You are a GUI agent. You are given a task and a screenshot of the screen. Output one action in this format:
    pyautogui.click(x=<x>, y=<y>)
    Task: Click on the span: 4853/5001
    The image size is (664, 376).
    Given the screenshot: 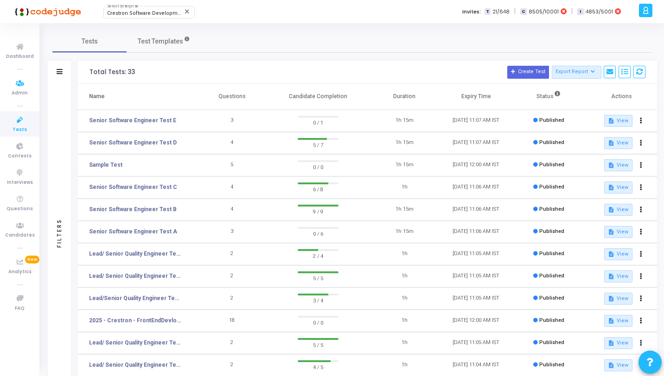 What is the action you would take?
    pyautogui.click(x=599, y=12)
    